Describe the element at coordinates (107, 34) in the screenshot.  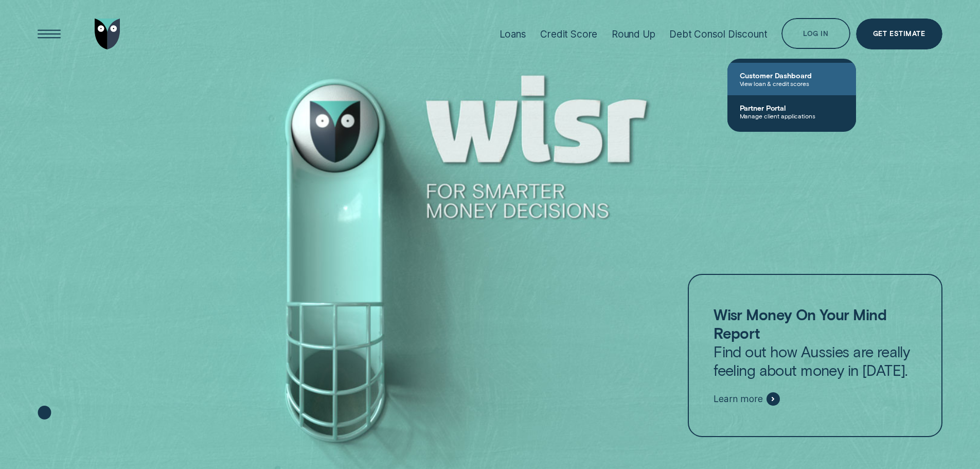
I see `img: Wisr` at that location.